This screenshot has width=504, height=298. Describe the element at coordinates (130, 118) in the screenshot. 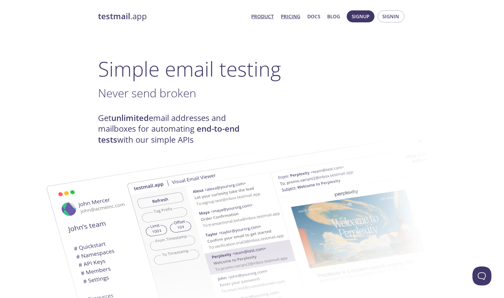

I see `strong: unlimited` at that location.